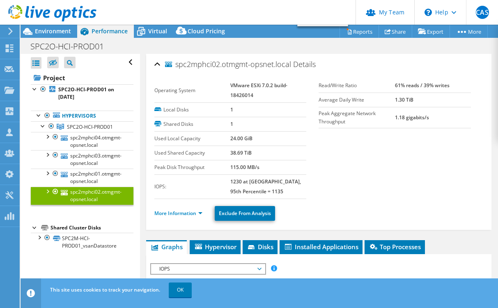  I want to click on a: Export, so click(431, 31).